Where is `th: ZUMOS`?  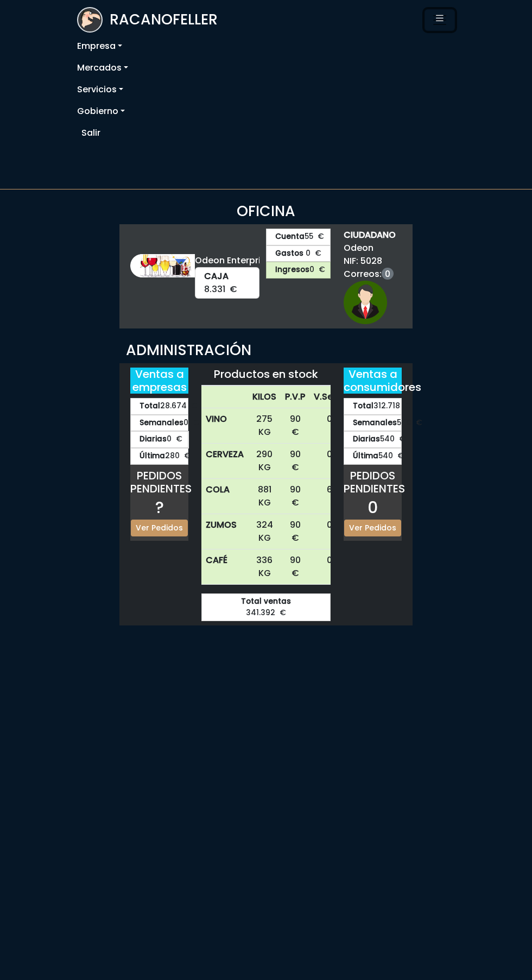 th: ZUMOS is located at coordinates (225, 532).